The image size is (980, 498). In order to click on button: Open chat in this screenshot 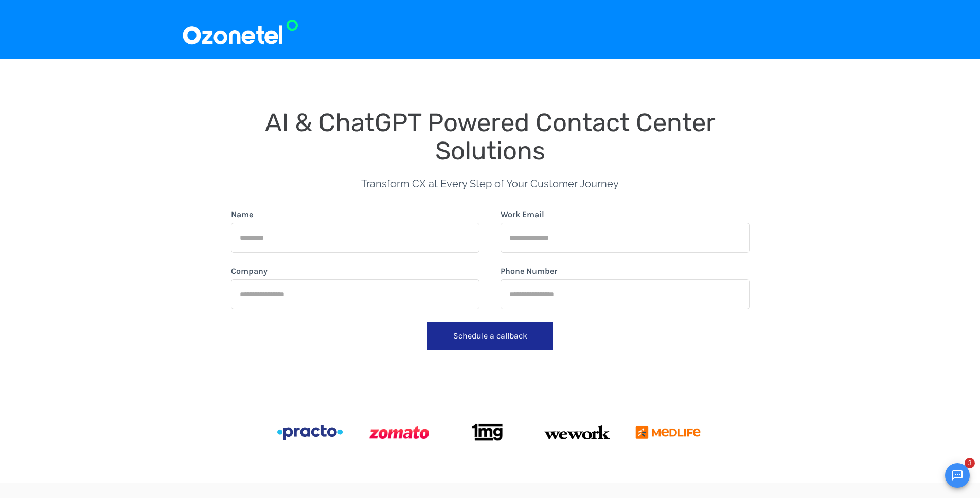, I will do `click(957, 475)`.